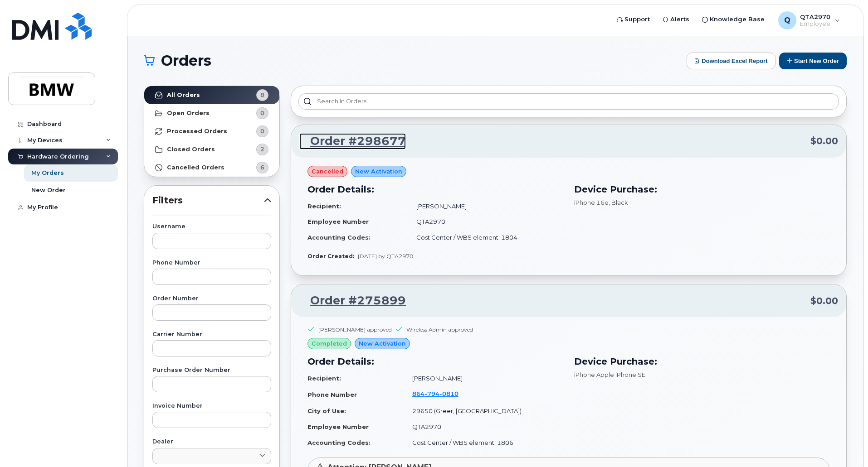 The height and width of the screenshot is (467, 868). What do you see at coordinates (731, 61) in the screenshot?
I see `a: Download Excel Report` at bounding box center [731, 61].